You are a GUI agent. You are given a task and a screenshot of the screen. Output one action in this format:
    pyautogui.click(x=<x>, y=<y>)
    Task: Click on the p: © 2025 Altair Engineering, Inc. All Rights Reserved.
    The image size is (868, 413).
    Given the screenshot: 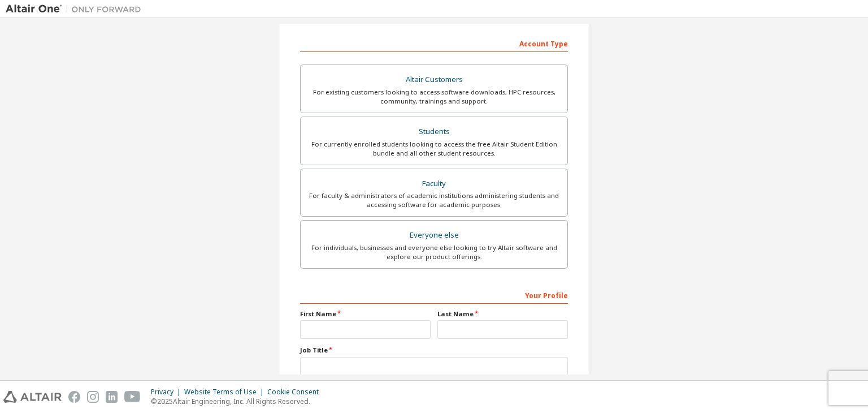 What is the action you would take?
    pyautogui.click(x=238, y=401)
    